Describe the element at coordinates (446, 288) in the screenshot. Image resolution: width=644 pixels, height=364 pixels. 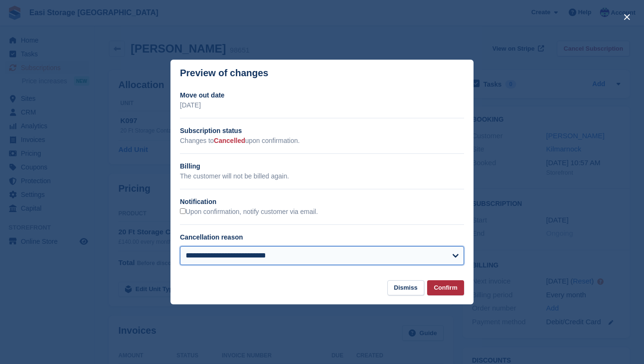
I see `button: Confirm` at that location.